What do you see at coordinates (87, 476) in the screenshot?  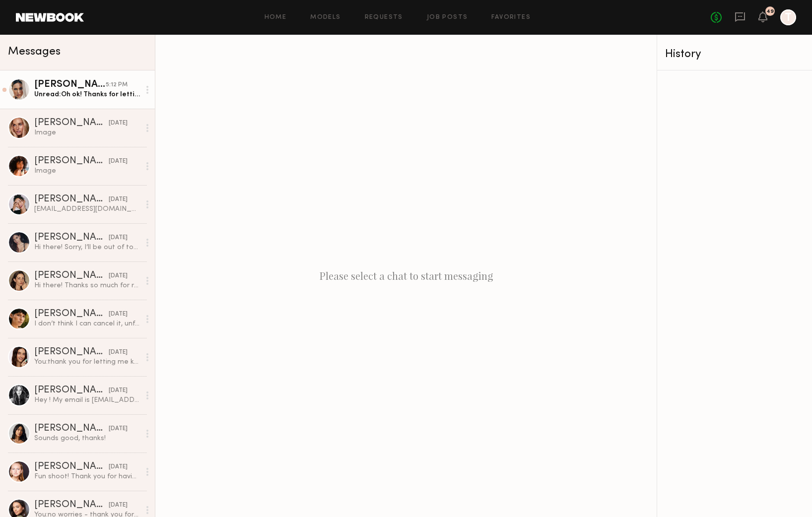 I see `div: Fun shoot! Thank you for having me :)` at bounding box center [87, 476].